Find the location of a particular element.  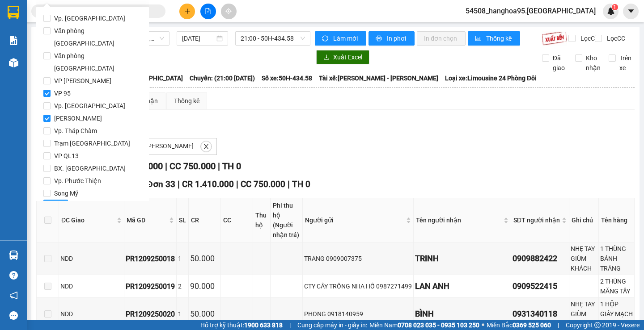

td: LAN ANH is located at coordinates (462, 286).